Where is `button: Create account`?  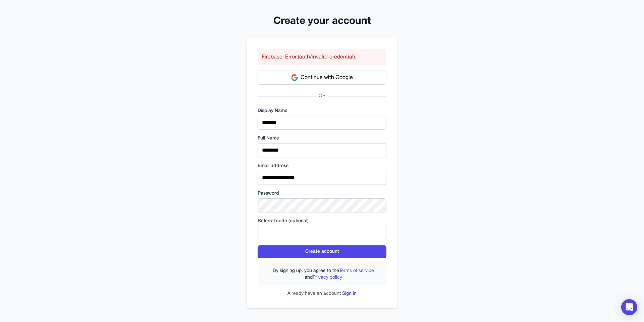 button: Create account is located at coordinates (322, 252).